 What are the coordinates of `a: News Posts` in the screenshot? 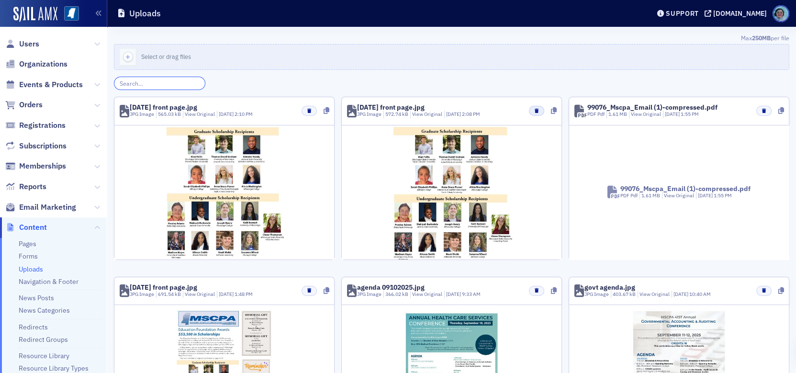 It's located at (36, 298).